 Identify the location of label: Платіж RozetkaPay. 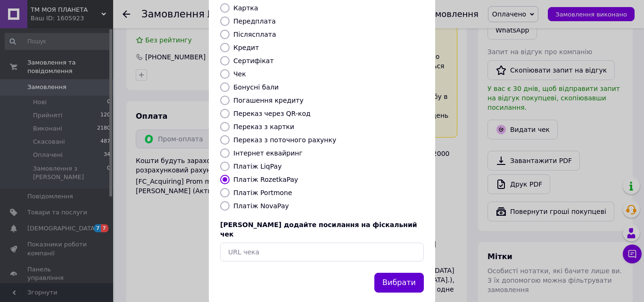
(265, 179).